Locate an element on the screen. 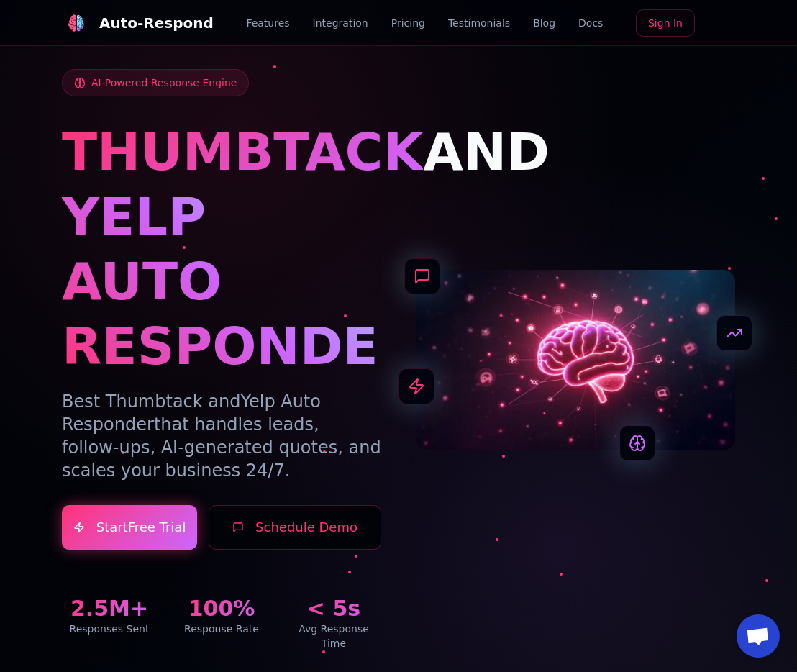 This screenshot has height=672, width=797. div: Responses Sent is located at coordinates (109, 629).